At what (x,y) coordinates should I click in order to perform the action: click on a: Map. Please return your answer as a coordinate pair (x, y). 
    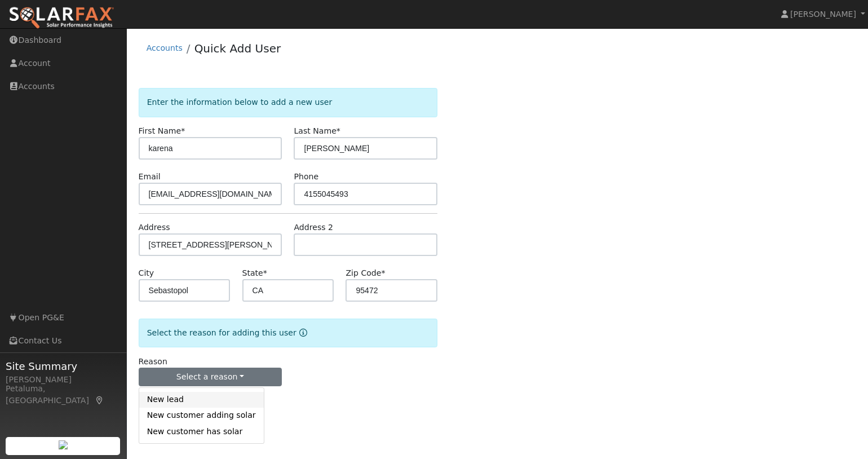
    Looking at the image, I should click on (100, 401).